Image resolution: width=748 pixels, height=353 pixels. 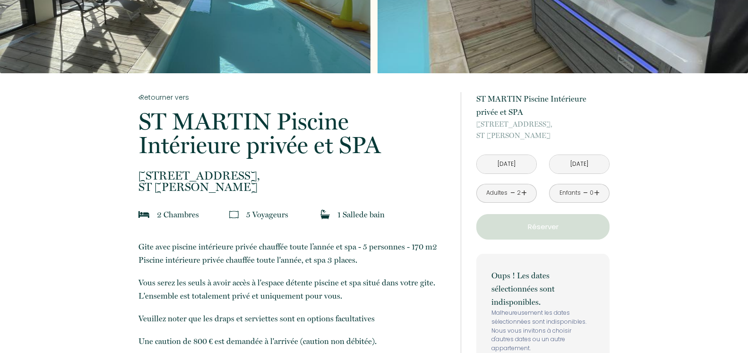 I want to click on p: 5 Voyageur, so click(x=267, y=215).